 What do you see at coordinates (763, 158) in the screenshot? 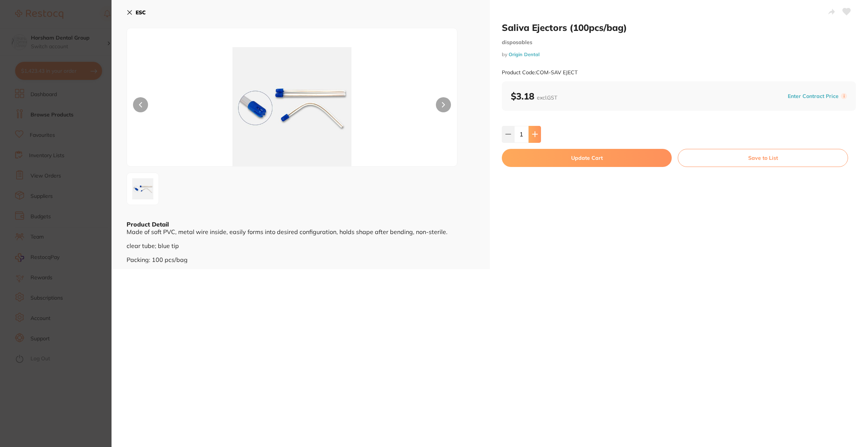
I see `button: Save to List` at bounding box center [763, 158].